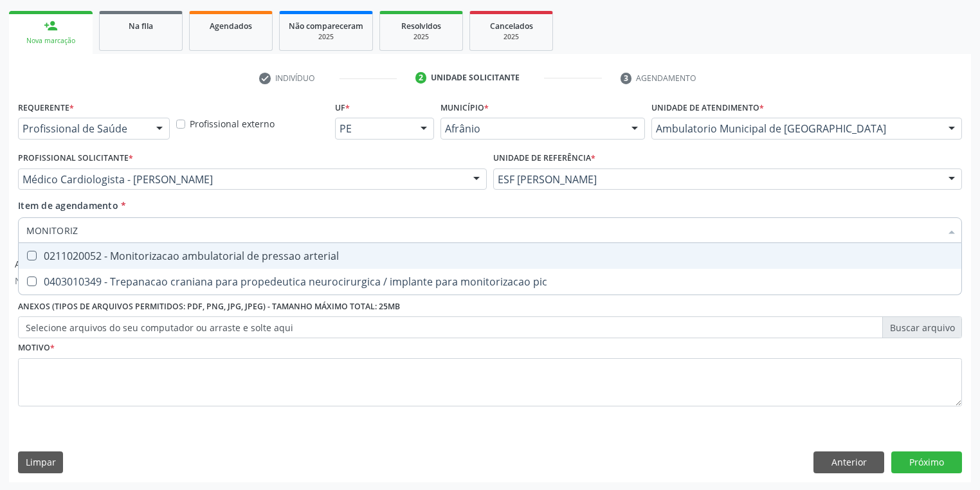  Describe the element at coordinates (490, 256) in the screenshot. I see `div: 0211020052 - Monitorizacao ambulatorial de pressao arterial` at that location.